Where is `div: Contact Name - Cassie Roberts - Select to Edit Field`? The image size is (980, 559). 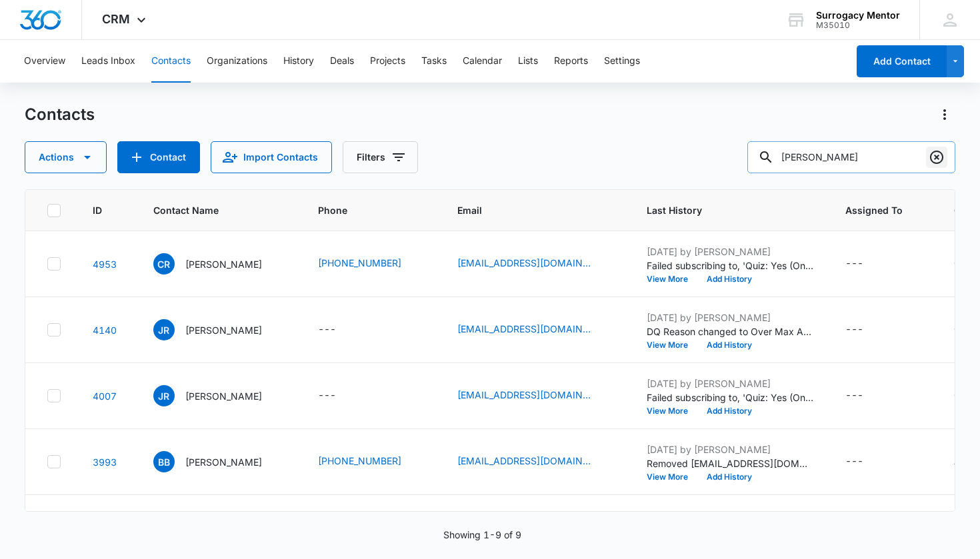
div: Contact Name - Cassie Roberts - Select to Edit Field is located at coordinates (219, 264).